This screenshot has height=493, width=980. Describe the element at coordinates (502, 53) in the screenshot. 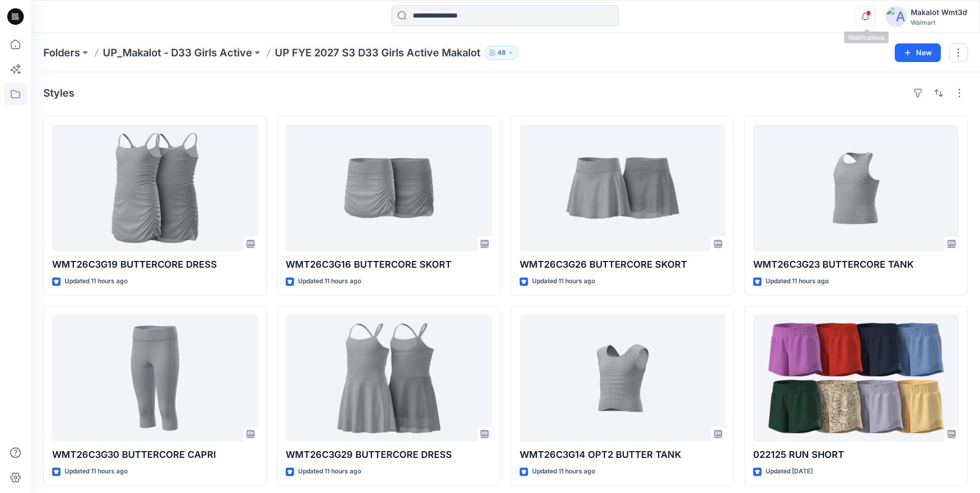

I see `p: 48` at that location.